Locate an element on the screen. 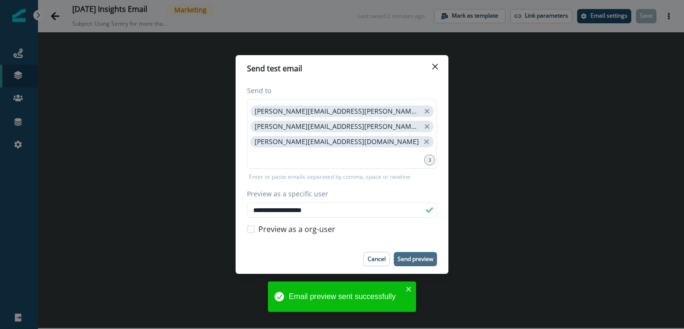  button: Close is located at coordinates (435, 66).